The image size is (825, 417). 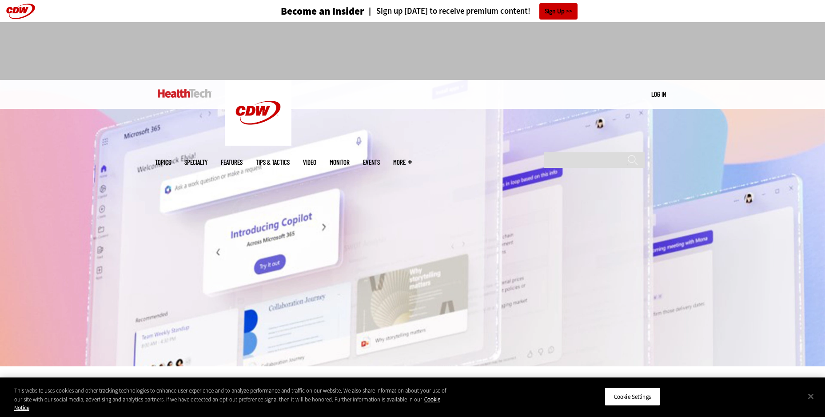 What do you see at coordinates (310, 162) in the screenshot?
I see `a: Video` at bounding box center [310, 162].